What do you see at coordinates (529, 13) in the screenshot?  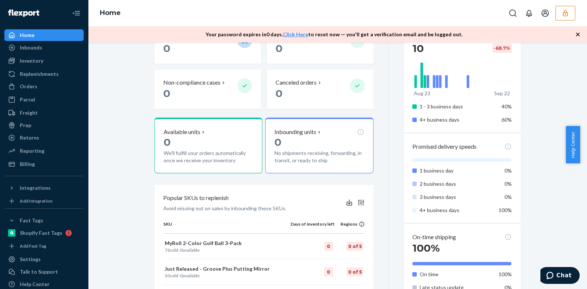 I see `button: Open notifications` at bounding box center [529, 13].